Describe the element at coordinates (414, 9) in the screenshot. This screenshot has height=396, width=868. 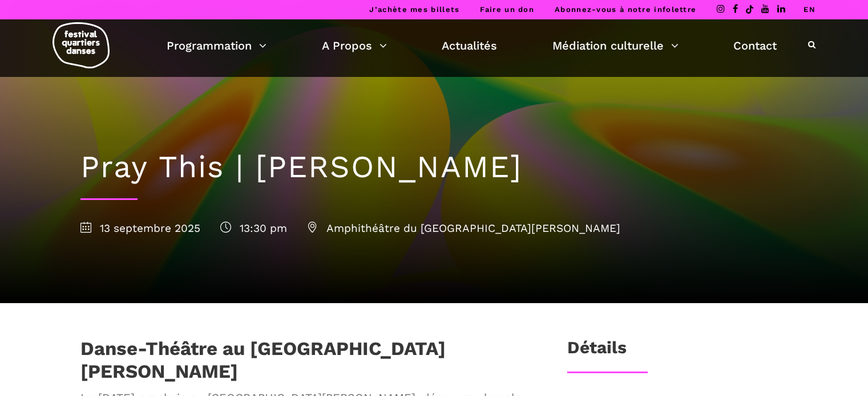
I see `a: J’achète mes billets` at that location.